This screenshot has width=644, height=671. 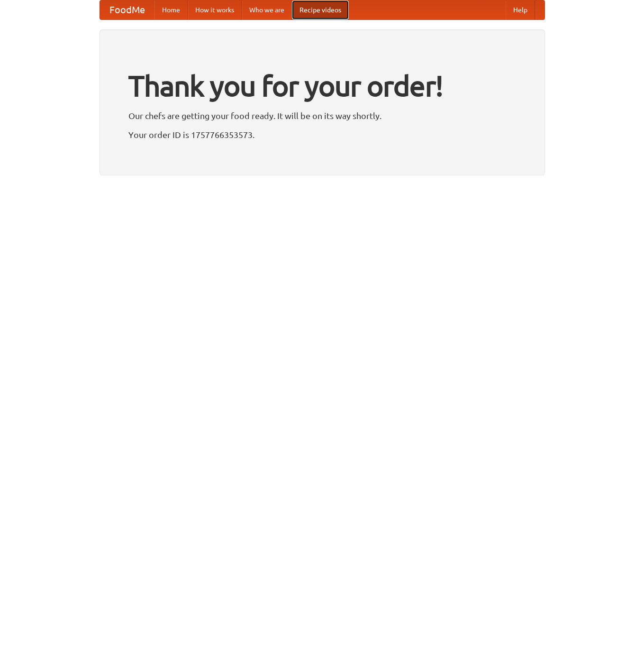 I want to click on p: Your order ID is 1757766353573., so click(x=322, y=135).